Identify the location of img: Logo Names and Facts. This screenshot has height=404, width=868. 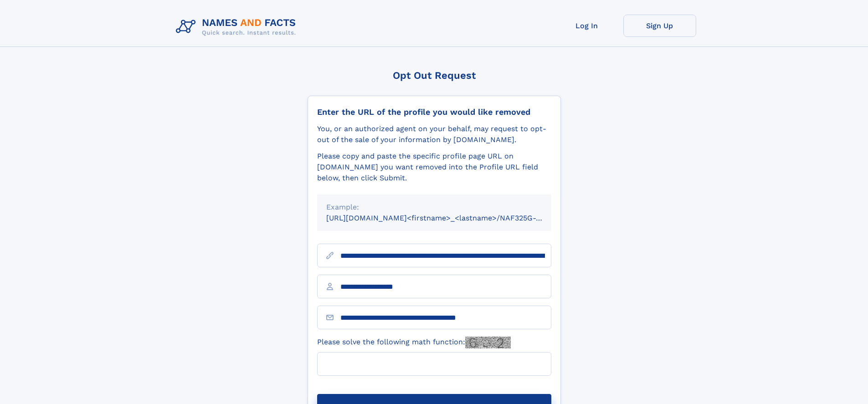
(238, 27).